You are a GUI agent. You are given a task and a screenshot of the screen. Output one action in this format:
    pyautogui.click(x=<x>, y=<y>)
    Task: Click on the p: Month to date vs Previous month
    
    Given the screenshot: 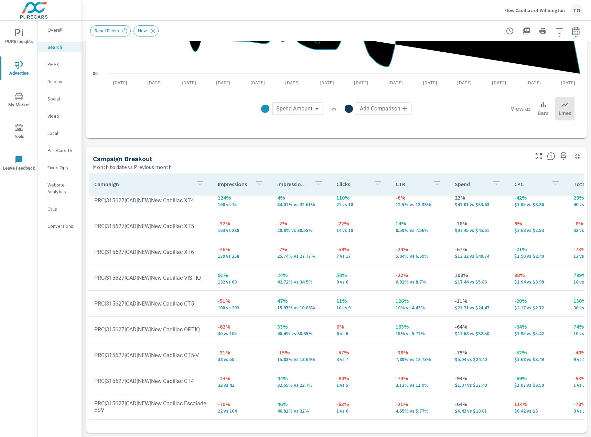 What is the action you would take?
    pyautogui.click(x=132, y=167)
    